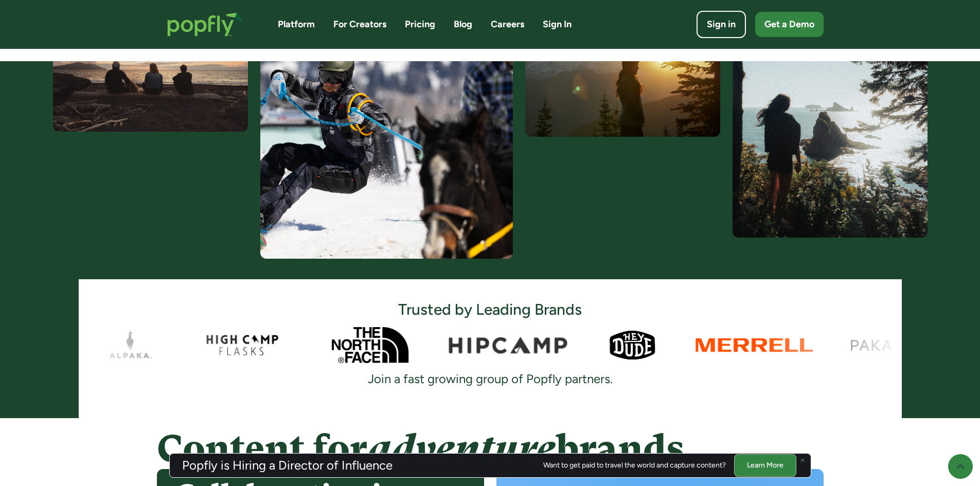 The image size is (980, 486). What do you see at coordinates (507, 24) in the screenshot?
I see `a: Careers` at bounding box center [507, 24].